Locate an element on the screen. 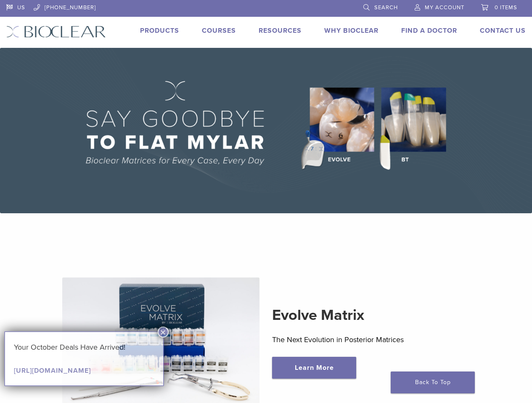 This screenshot has height=403, width=532. span: Search is located at coordinates (386, 8).